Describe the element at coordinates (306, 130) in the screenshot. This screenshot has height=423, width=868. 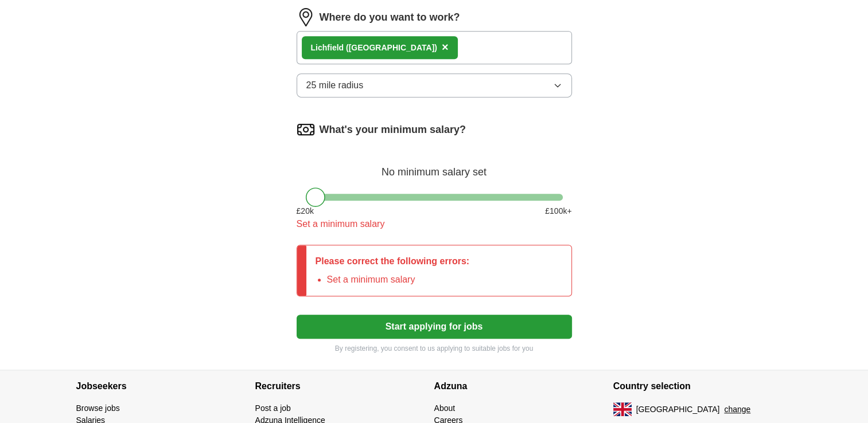
I see `img: salary.png` at that location.